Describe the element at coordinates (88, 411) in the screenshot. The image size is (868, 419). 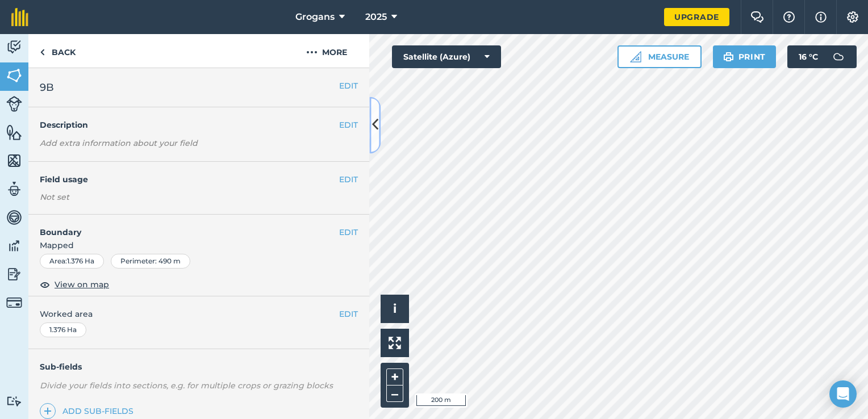
I see `a: Add sub-fields` at that location.